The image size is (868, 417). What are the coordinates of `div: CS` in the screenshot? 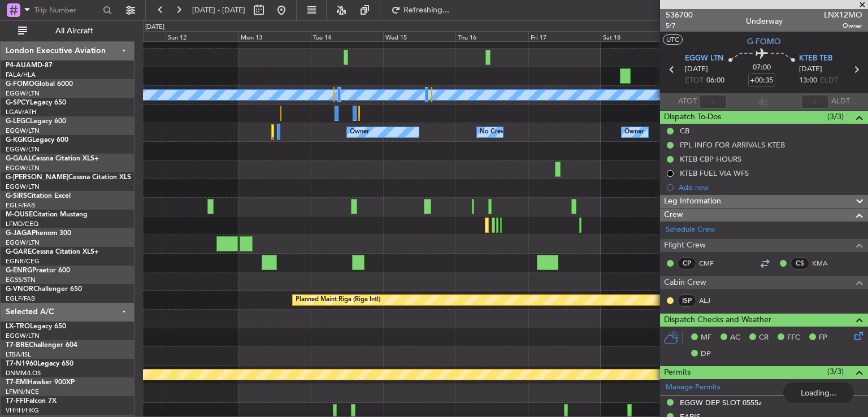 It's located at (800, 263).